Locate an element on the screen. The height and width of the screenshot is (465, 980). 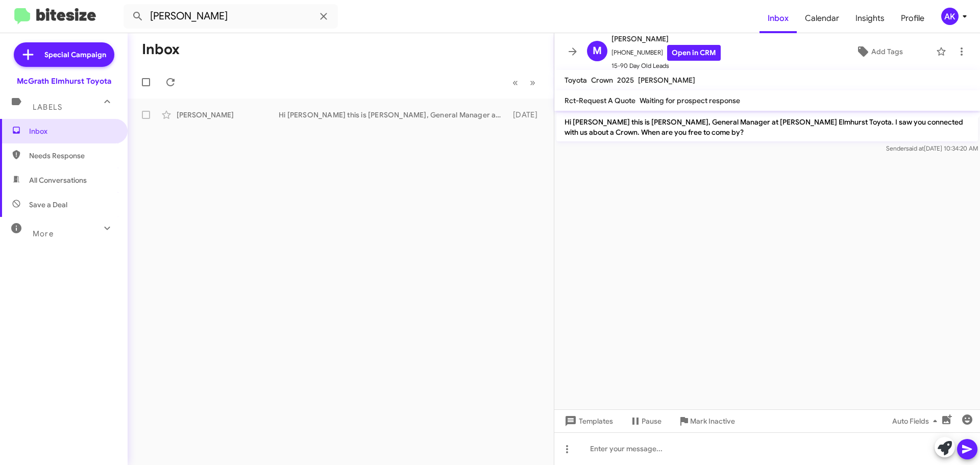
span: Pause is located at coordinates (652, 421).